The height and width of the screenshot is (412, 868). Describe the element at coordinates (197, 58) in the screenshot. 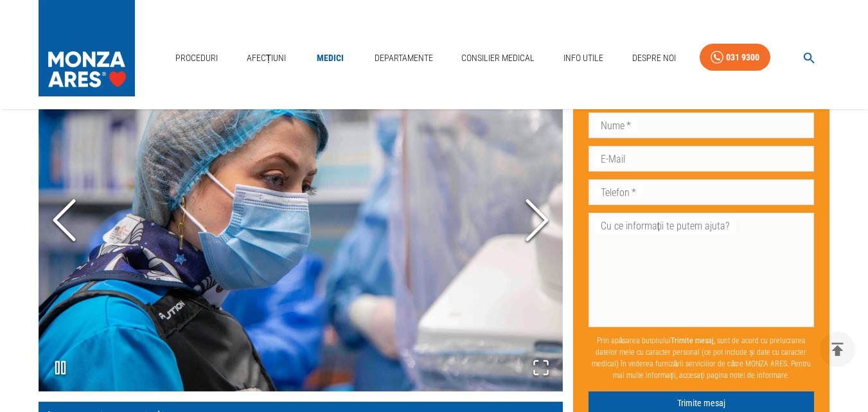

I see `a: Proceduri` at that location.